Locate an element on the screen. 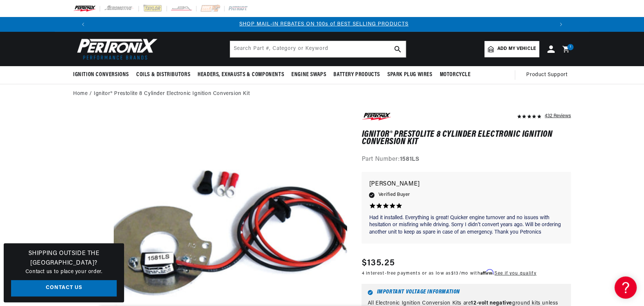 The image size is (644, 306). strong: 1581LS is located at coordinates (410, 159).